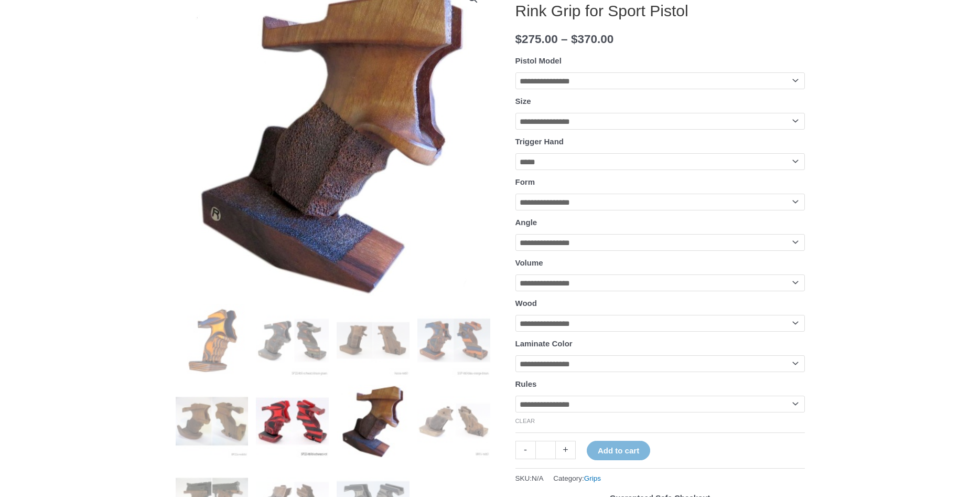 This screenshot has width=980, height=497. What do you see at coordinates (660, 11) in the screenshot?
I see `h1: Rink Grip for Sport Pistol` at bounding box center [660, 11].